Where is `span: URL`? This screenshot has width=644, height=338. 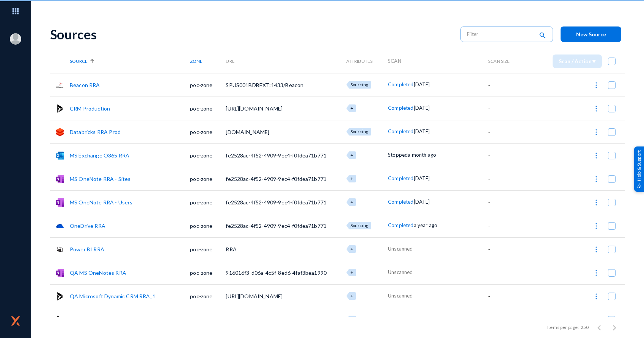 span: URL is located at coordinates (230, 61).